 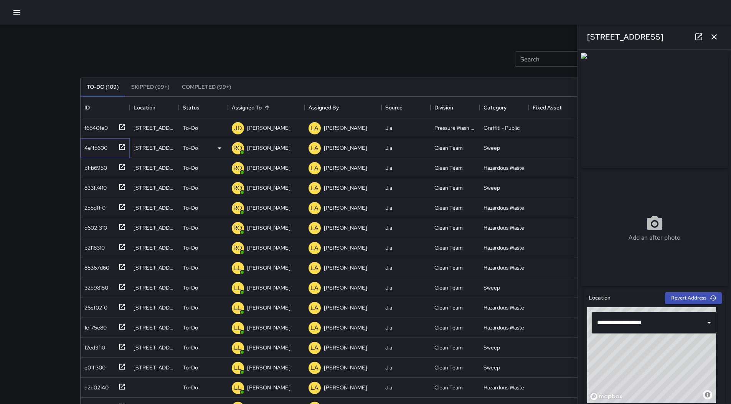 What do you see at coordinates (154, 327) in the screenshot?
I see `div: 165 Grove Street` at bounding box center [154, 327].